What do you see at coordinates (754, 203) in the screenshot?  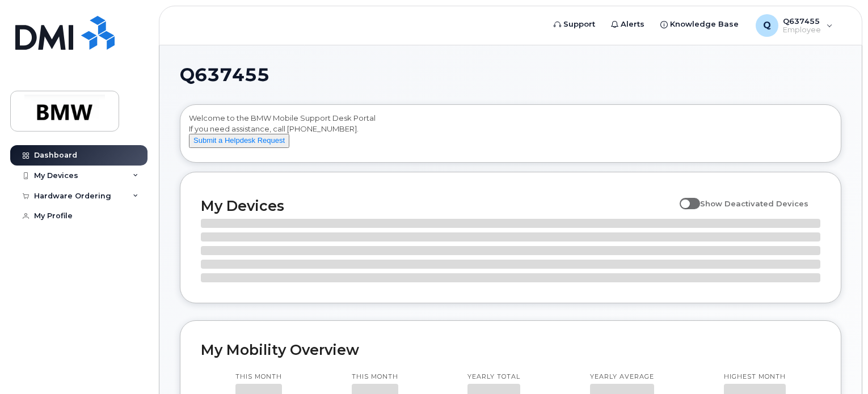 I see `span: Show Deactivated Devices` at bounding box center [754, 203].